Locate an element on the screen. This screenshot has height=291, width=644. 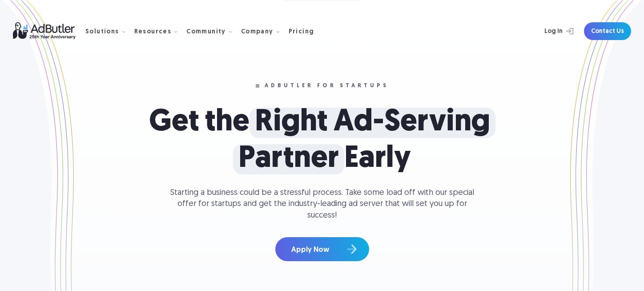
div: Pricing is located at coordinates (302, 32).